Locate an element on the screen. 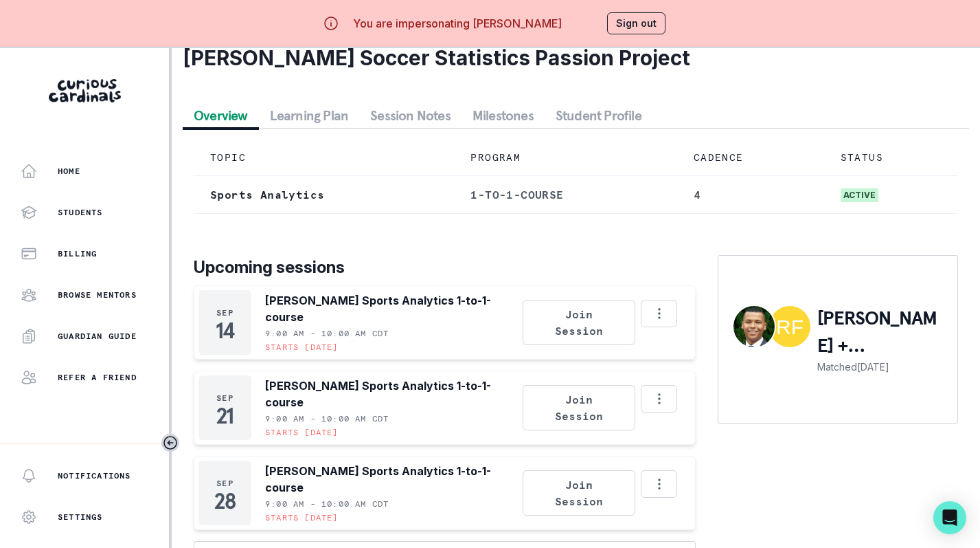 The image size is (980, 548). button: Overview is located at coordinates (220, 116).